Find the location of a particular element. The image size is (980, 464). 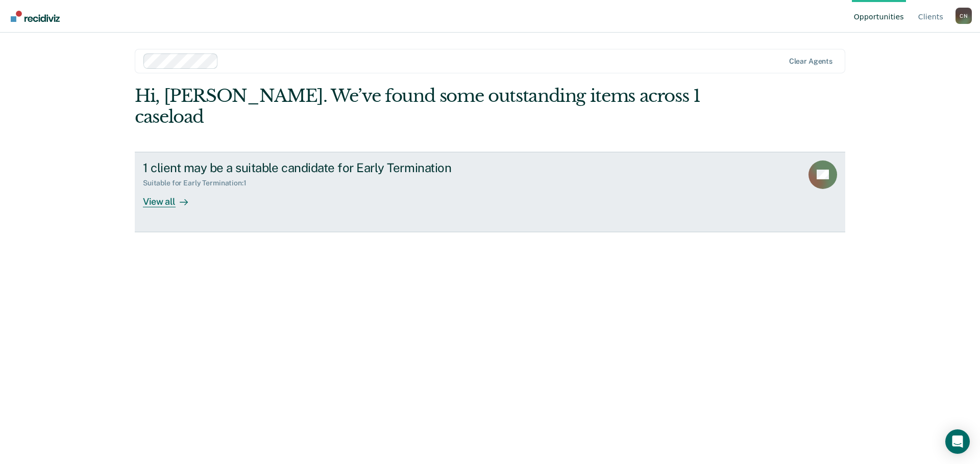

img: Recidiviz is located at coordinates (35, 16).